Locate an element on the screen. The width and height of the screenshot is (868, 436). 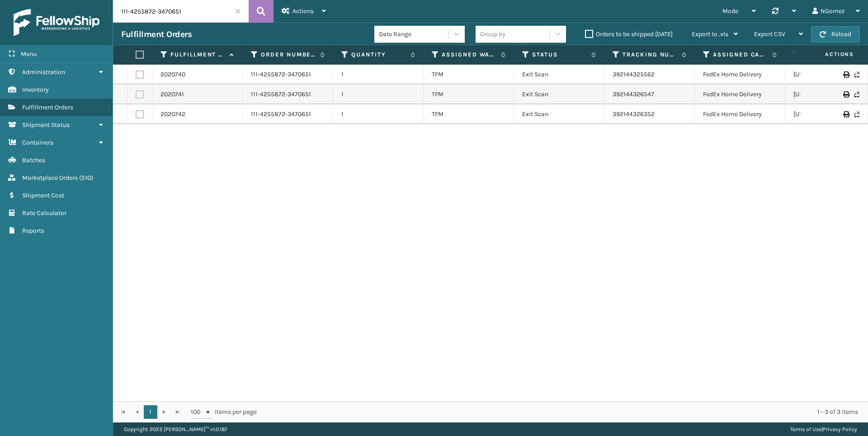
span: Rate Calculator is located at coordinates (44, 213).